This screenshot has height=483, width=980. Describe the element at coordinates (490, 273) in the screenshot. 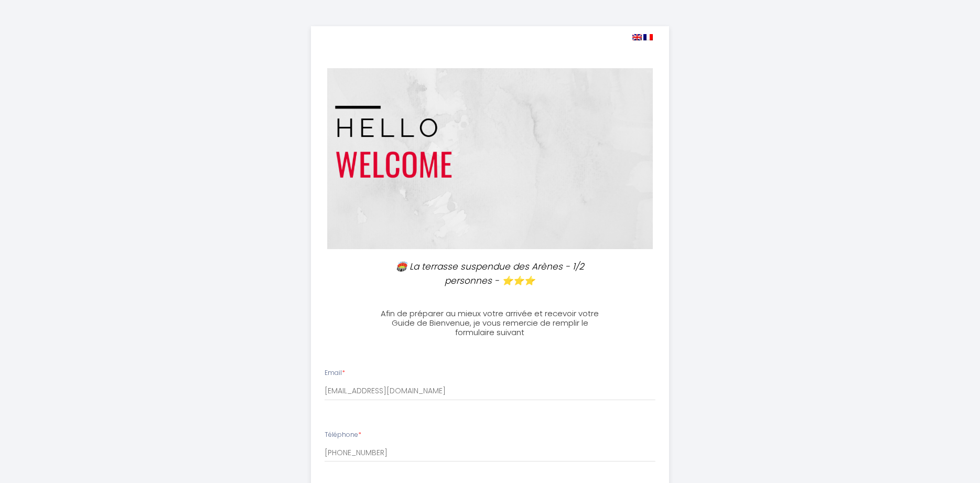

I see `p: 🏟️ La terrasse suspendue des Arènes - 1/2 personnes - ⭐⭐⭐` at that location.